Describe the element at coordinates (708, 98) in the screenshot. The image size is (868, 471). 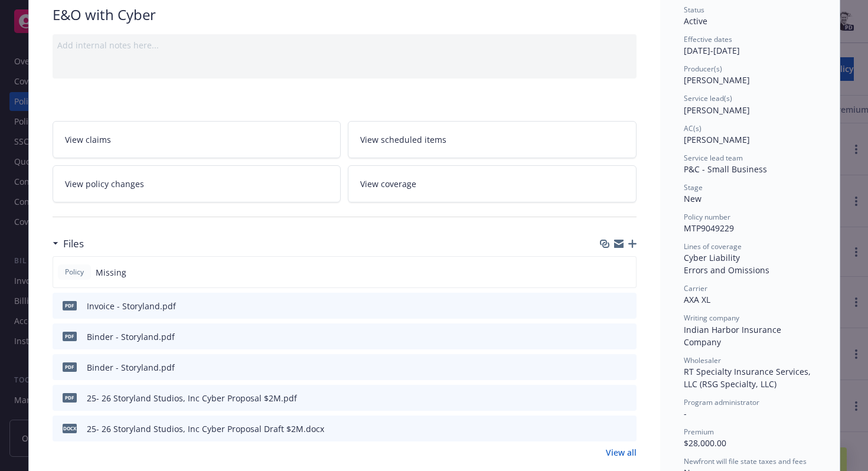
I see `span: Service lead(s)` at that location.